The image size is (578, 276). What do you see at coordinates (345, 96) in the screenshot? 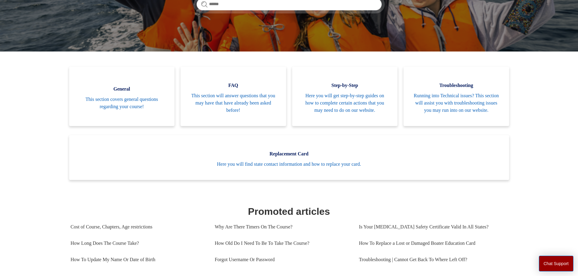
I see `a: Step-by-Step Here you will get step-by-step guides on how to complete certain actions that you ma...` at bounding box center [345, 96].